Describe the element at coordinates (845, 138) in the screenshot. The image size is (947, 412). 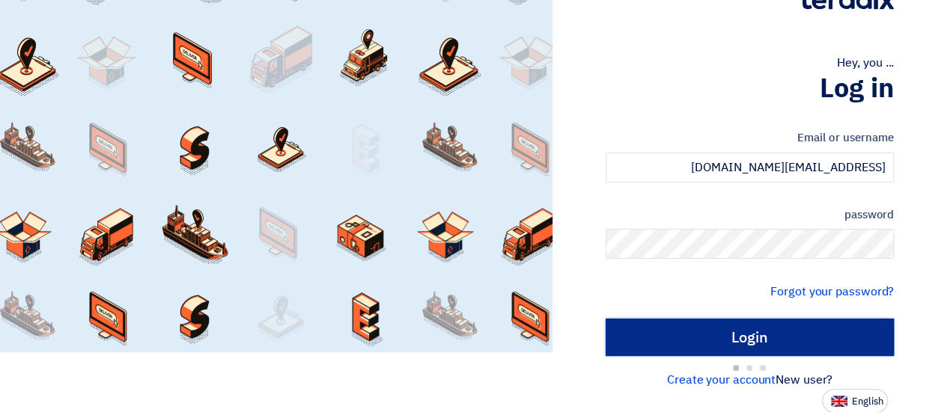
I see `font: Email or username` at that location.